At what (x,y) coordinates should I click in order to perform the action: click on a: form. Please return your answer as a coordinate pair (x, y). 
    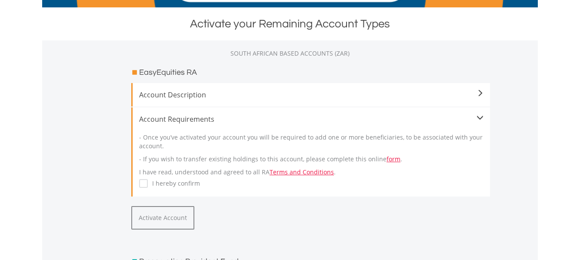
    Looking at the image, I should click on (394, 159).